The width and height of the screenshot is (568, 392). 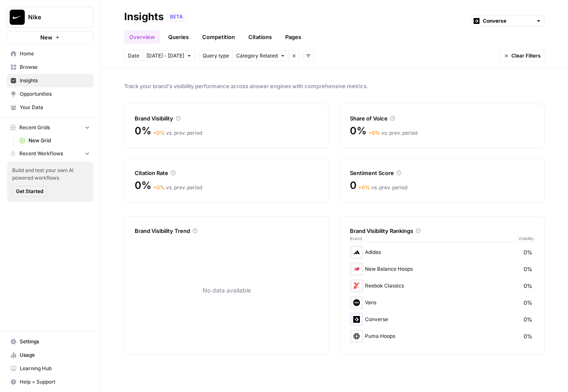 I want to click on span: Learning Hub, so click(x=54, y=369).